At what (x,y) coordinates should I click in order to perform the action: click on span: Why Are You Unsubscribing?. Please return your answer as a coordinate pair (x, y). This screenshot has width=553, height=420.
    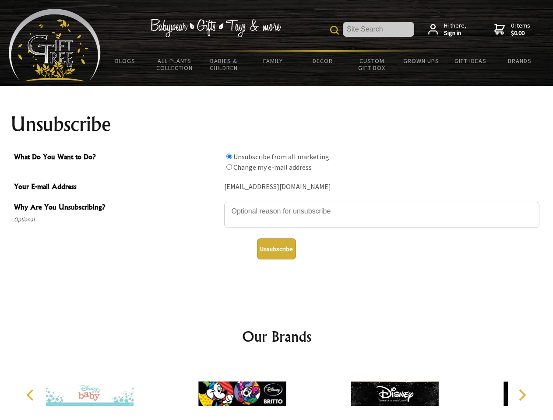
    Looking at the image, I should click on (117, 208).